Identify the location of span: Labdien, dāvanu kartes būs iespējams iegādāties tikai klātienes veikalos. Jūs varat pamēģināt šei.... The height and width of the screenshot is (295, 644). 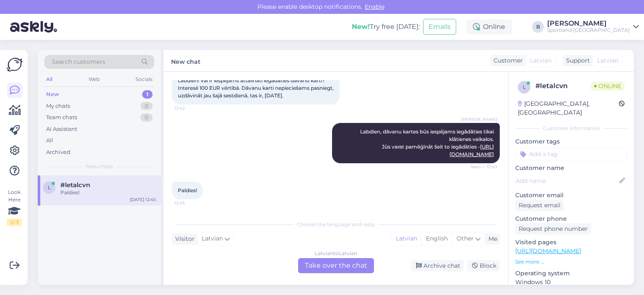
(428, 143).